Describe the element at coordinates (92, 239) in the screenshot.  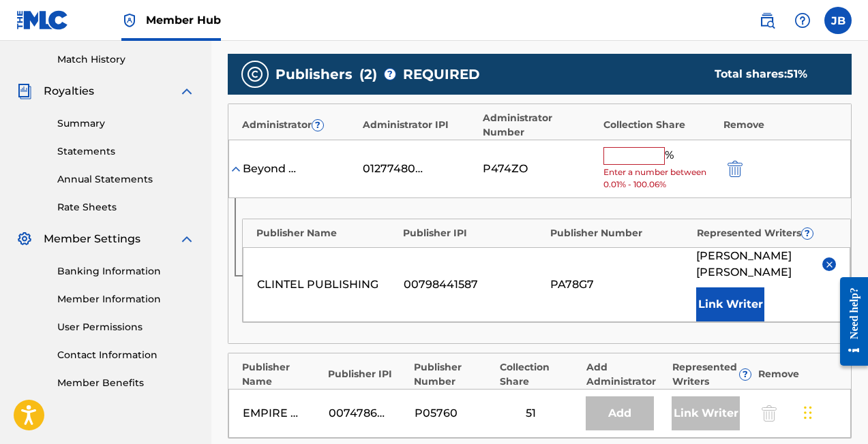
I see `span: Member Settings` at that location.